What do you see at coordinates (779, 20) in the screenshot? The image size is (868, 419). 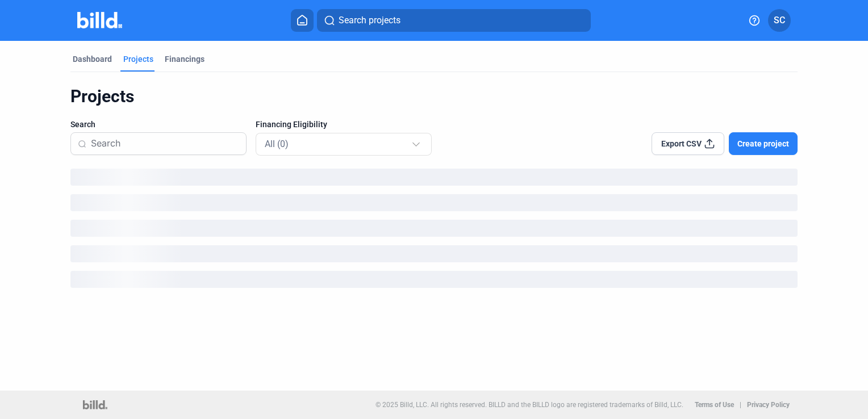 I see `span: SC` at bounding box center [779, 20].